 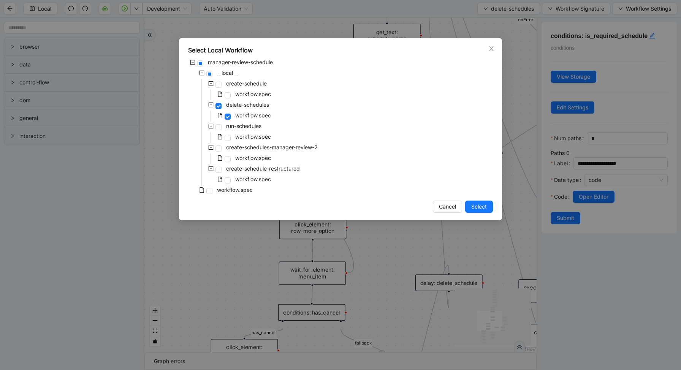 What do you see at coordinates (227, 73) in the screenshot?
I see `span: __local__` at bounding box center [227, 73].